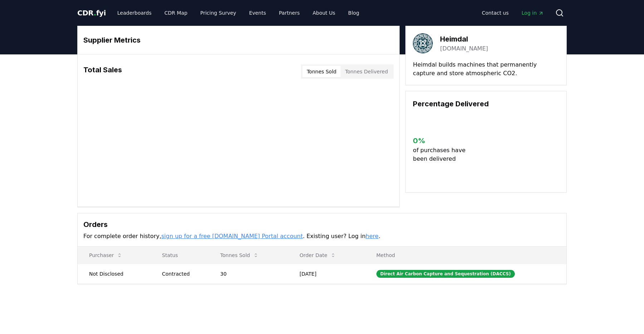  I want to click on td: Not Disclosed, so click(114, 274).